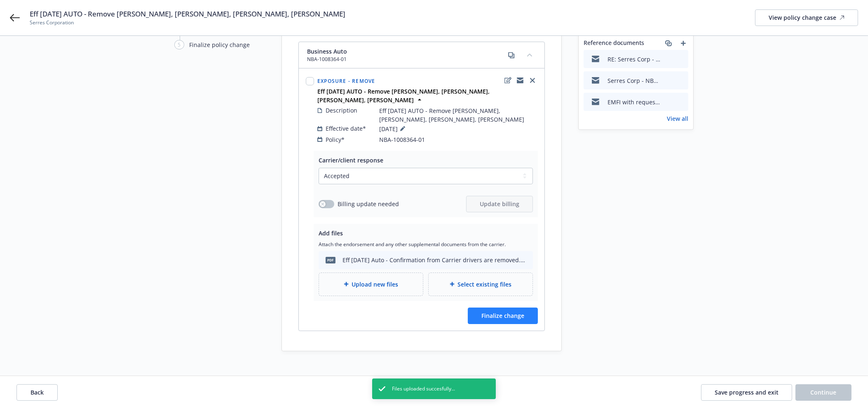 This screenshot has height=409, width=868. What do you see at coordinates (424, 389) in the screenshot?
I see `span: Files uploaded succesfully...` at bounding box center [424, 389].